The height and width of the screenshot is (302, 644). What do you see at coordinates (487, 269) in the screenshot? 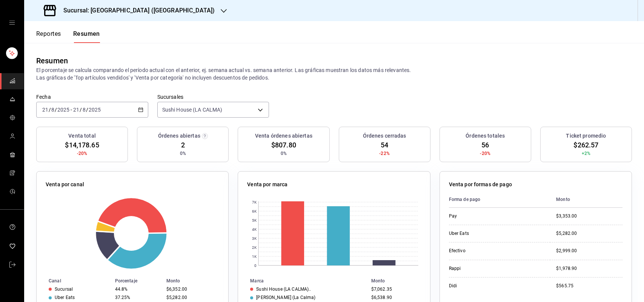
I see `div: Rappi` at bounding box center [487, 269].